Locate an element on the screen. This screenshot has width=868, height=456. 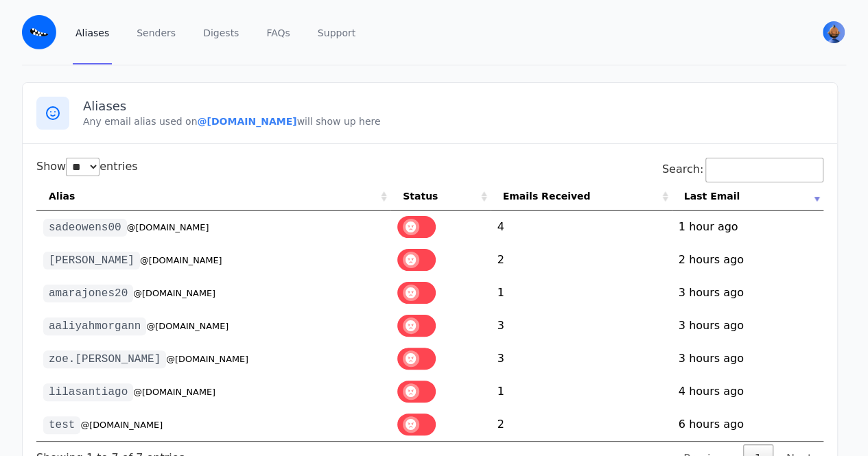
img: dffw's Avatar is located at coordinates (833, 32).